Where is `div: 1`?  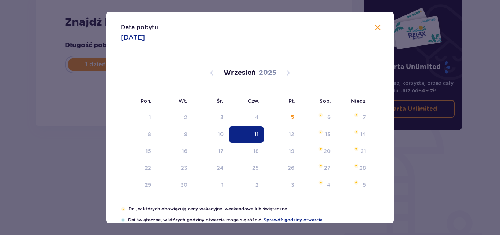
div: 1 is located at coordinates (150, 117).